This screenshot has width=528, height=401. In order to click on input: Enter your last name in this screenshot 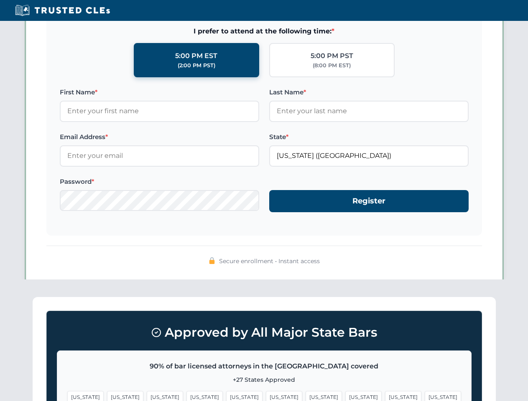, I will do `click(368, 111)`.